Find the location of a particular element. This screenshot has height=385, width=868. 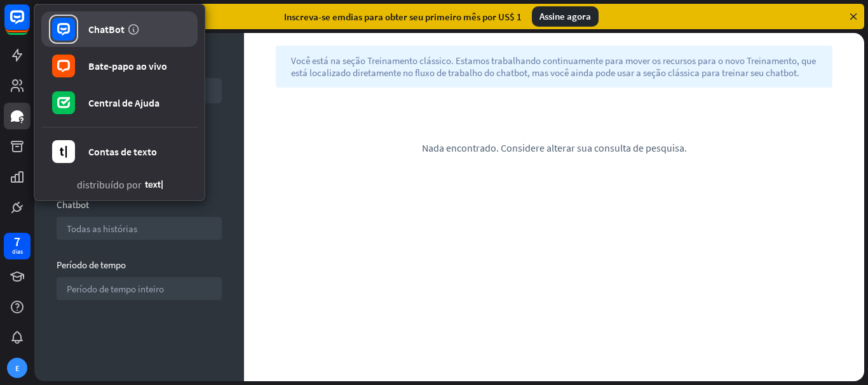

font: Chatbot is located at coordinates (73, 204).